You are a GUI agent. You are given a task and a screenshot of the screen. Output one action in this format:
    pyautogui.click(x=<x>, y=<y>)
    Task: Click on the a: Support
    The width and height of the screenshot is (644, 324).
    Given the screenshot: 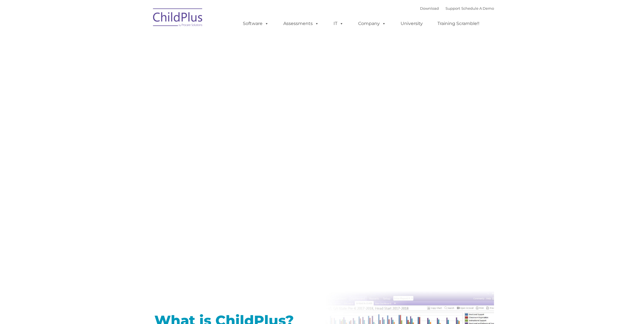 What is the action you would take?
    pyautogui.click(x=453, y=8)
    